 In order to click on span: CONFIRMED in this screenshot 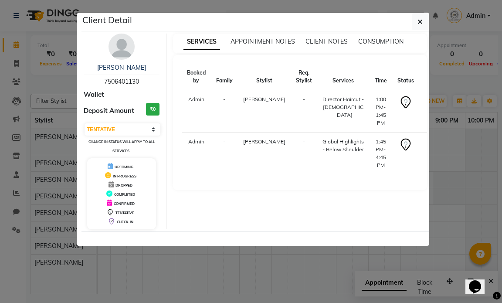, I will do `click(124, 203)`.